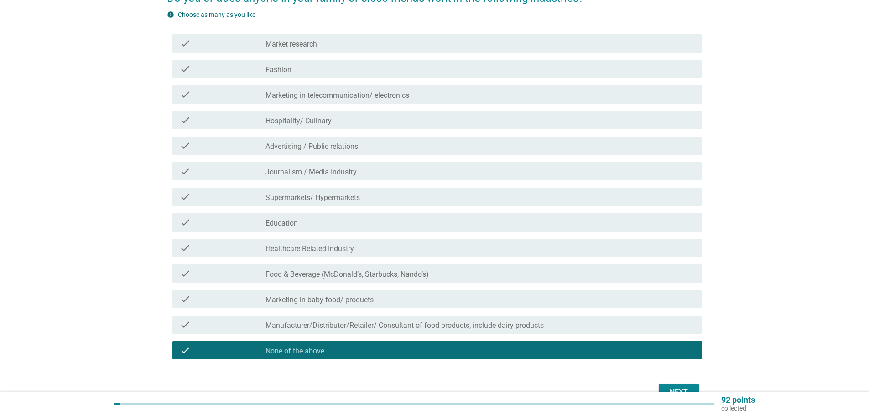 This screenshot has height=416, width=869. I want to click on label: Fashion, so click(278, 70).